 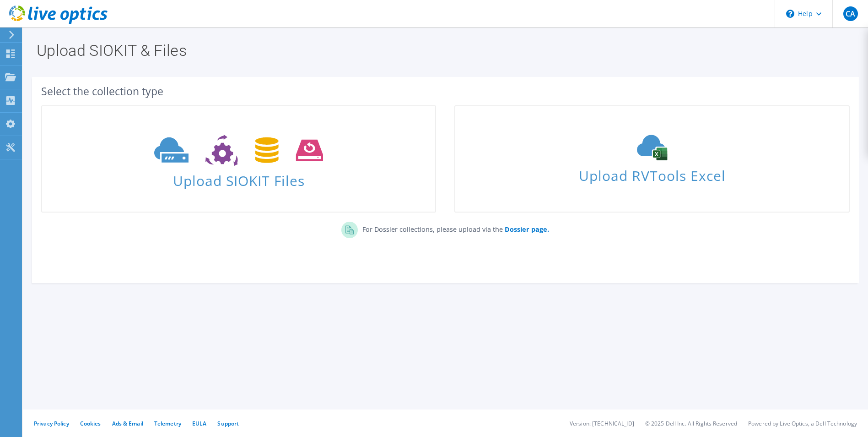 What do you see at coordinates (239, 159) in the screenshot?
I see `a: Upload SIOKIT Files` at bounding box center [239, 159].